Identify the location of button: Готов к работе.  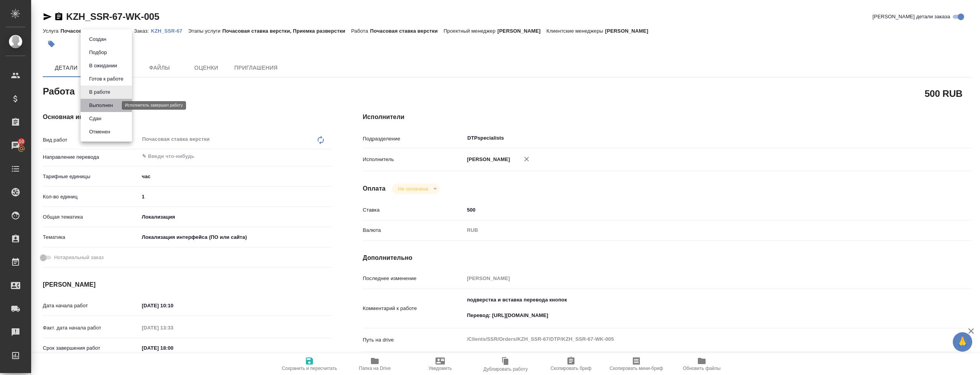
(106, 79).